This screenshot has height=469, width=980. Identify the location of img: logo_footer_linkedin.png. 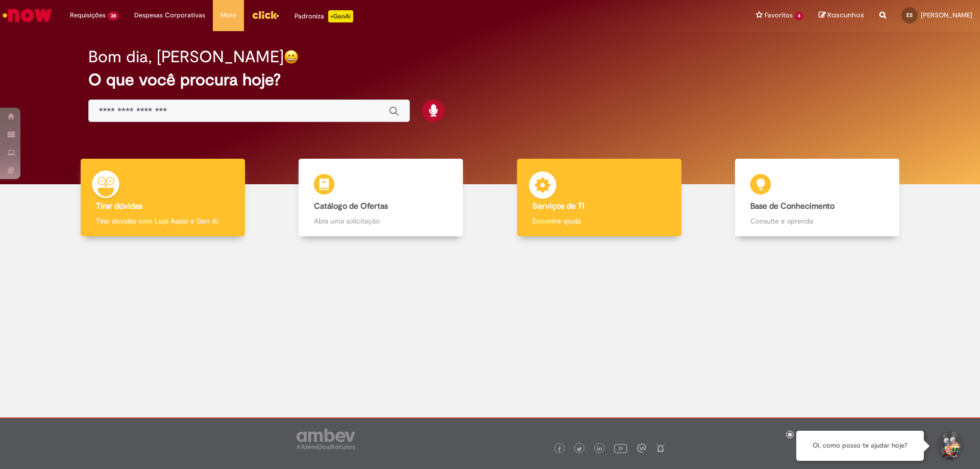
(599, 449).